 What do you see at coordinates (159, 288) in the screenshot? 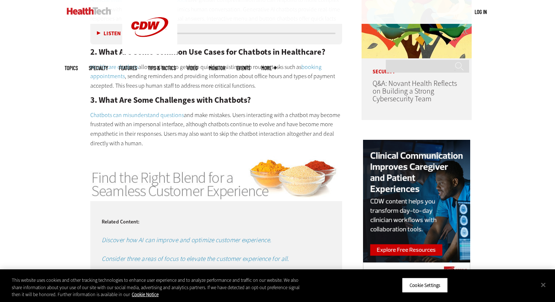
I see `div: This website uses cookies and other tracking technologies to enhance user experience and to analy...` at bounding box center [159, 288].